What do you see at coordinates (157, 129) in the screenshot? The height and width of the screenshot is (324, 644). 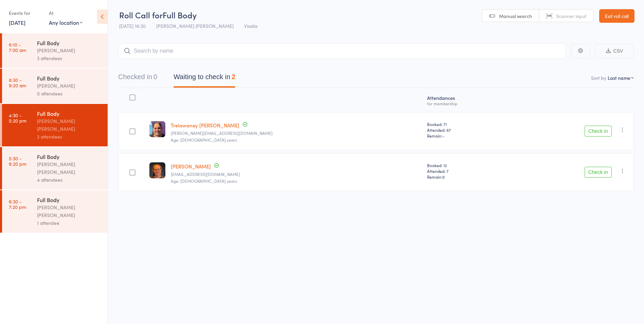 I see `img: image1746816344.png` at bounding box center [157, 129].